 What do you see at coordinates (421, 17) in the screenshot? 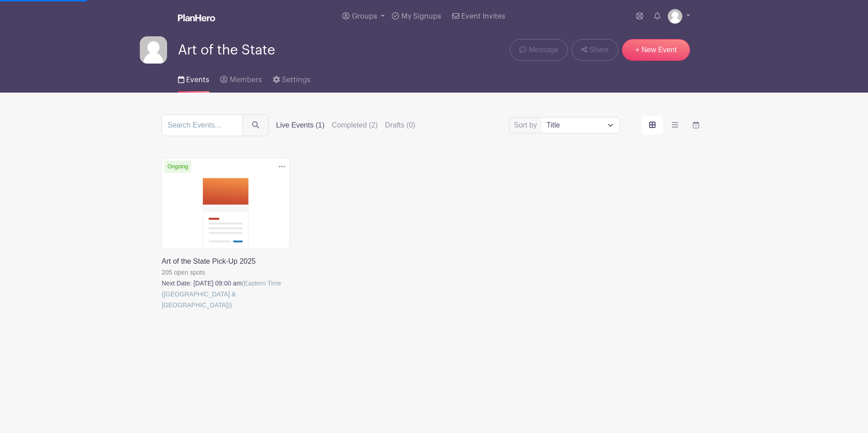
I see `span: My Signups` at bounding box center [421, 17].